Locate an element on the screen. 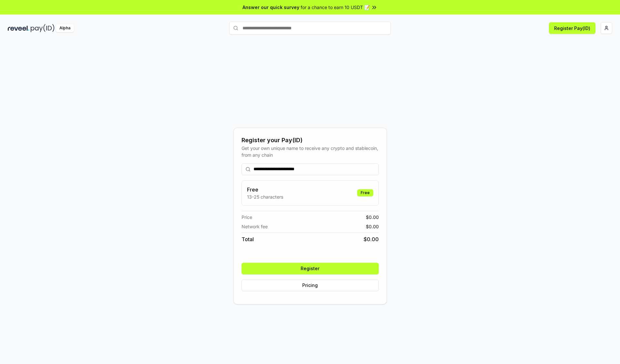 The width and height of the screenshot is (620, 364). div: Free is located at coordinates (366, 193).